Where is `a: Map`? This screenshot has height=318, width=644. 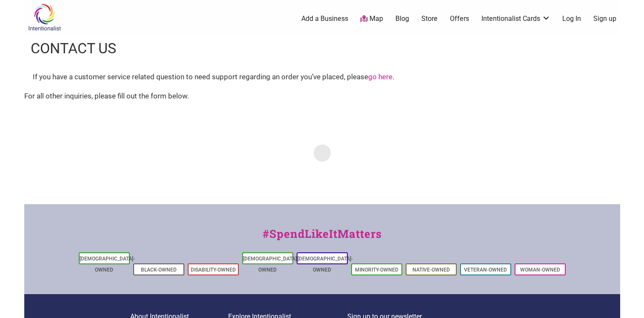 a: Map is located at coordinates (371, 19).